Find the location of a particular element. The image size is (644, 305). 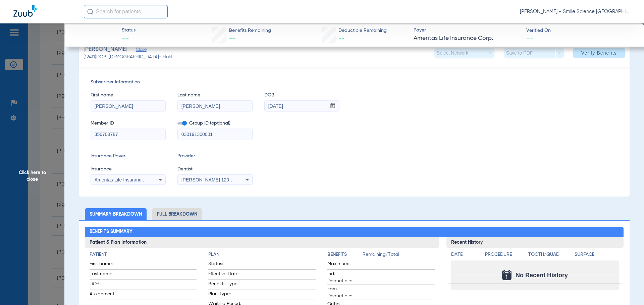

app-breakdown-title: Surface is located at coordinates (597, 256).